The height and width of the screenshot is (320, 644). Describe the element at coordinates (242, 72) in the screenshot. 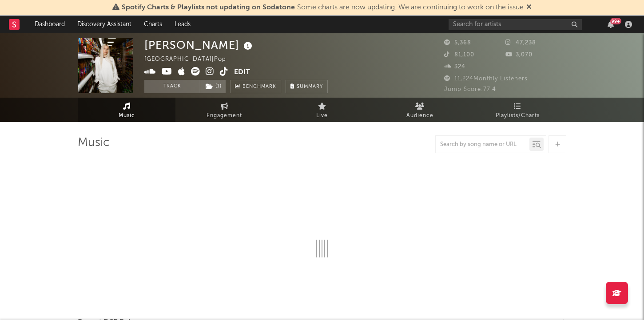

I see `button: Edit` at that location.